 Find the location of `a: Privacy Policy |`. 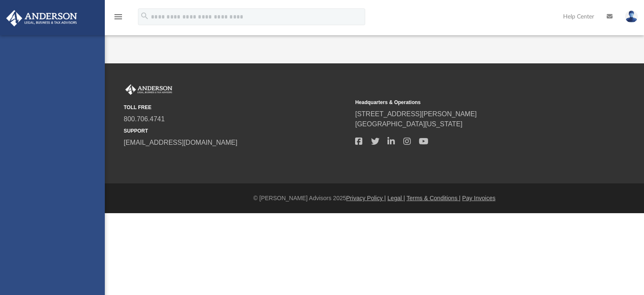

a: Privacy Policy | is located at coordinates (366, 198).